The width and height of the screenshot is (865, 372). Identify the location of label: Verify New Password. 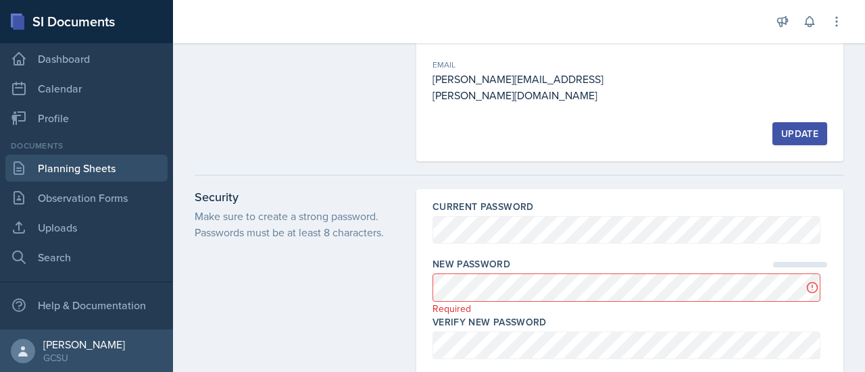
(489, 322).